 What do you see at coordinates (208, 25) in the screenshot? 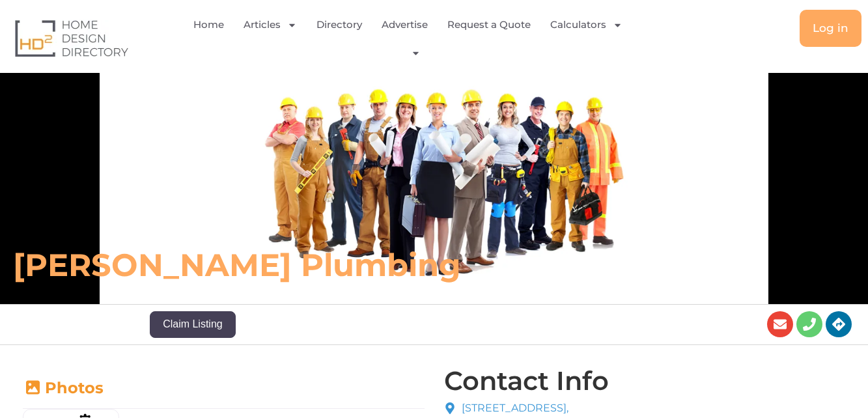
I see `a: Home` at bounding box center [208, 25].